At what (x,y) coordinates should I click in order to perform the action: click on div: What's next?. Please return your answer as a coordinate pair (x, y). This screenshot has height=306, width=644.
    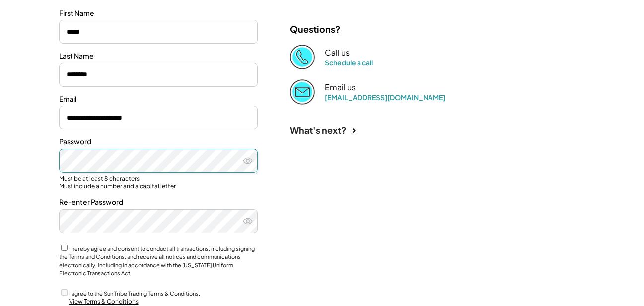
    Looking at the image, I should click on (319, 130).